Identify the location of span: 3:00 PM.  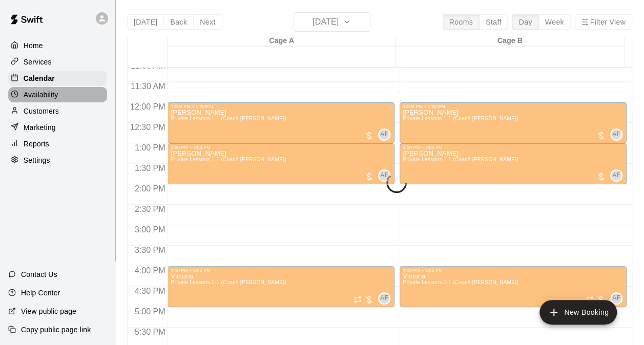
(150, 230).